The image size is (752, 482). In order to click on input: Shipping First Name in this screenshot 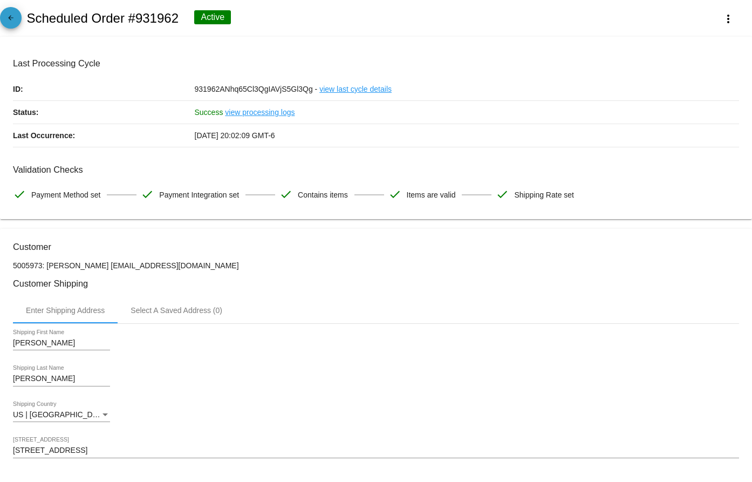, I will do `click(61, 343)`.